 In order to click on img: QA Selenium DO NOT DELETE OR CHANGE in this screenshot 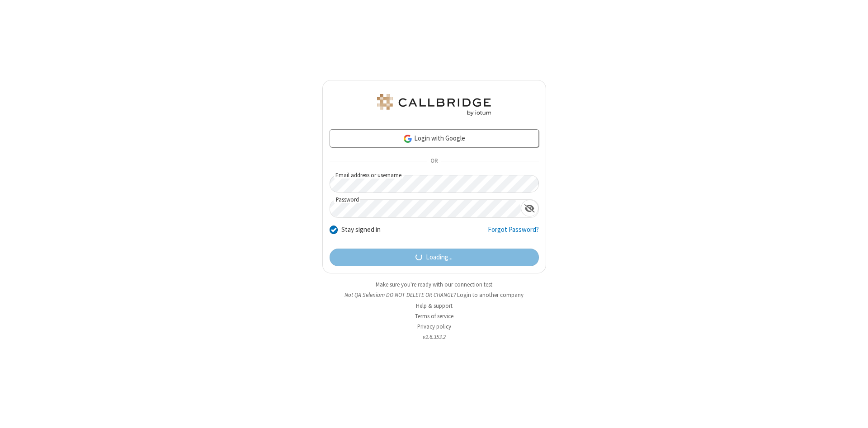, I will do `click(434, 105)`.